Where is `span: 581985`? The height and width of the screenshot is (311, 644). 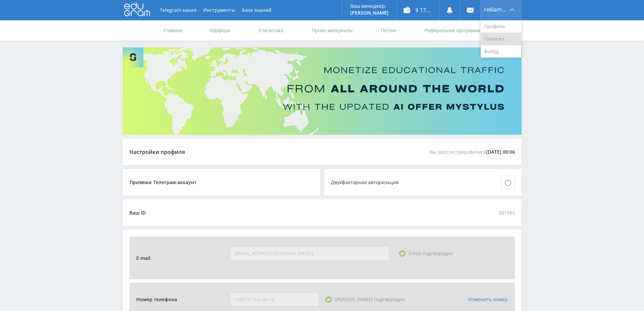
span: 581985 is located at coordinates (507, 213).